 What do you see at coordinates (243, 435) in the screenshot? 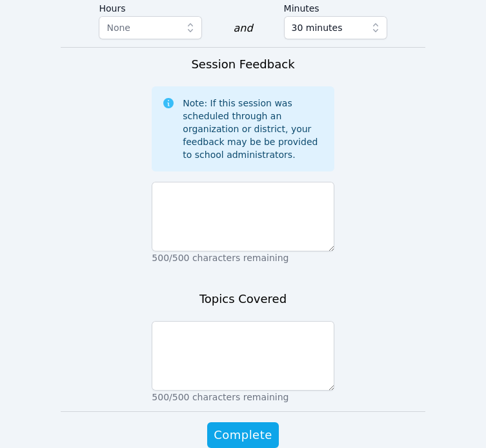
I see `span: Complete` at bounding box center [243, 435].